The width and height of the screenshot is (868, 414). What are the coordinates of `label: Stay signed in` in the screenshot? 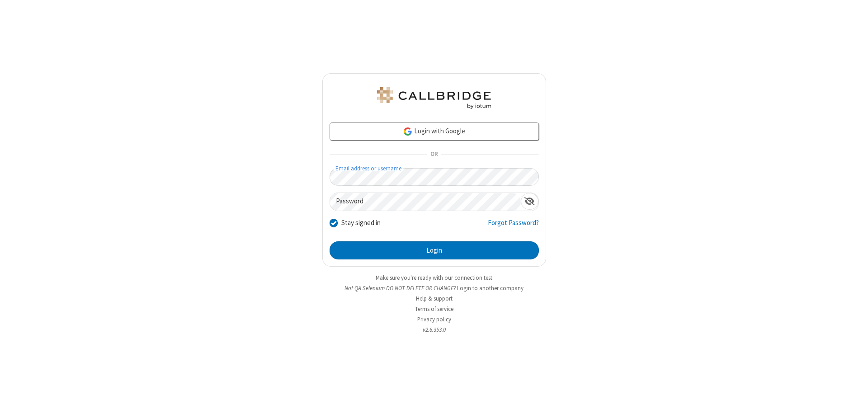 It's located at (361, 223).